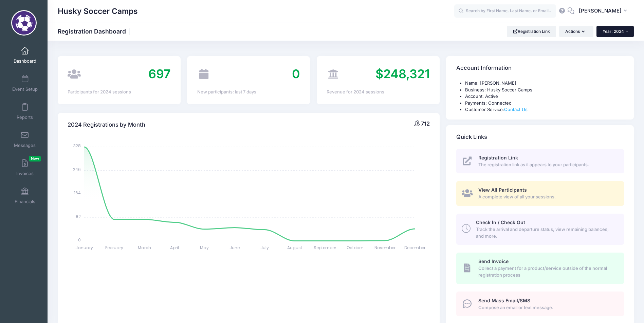 This screenshot has width=644, height=323. I want to click on a: Send Invoice Collect a payment for a product/service outside of the normal registration process, so click(540, 268).